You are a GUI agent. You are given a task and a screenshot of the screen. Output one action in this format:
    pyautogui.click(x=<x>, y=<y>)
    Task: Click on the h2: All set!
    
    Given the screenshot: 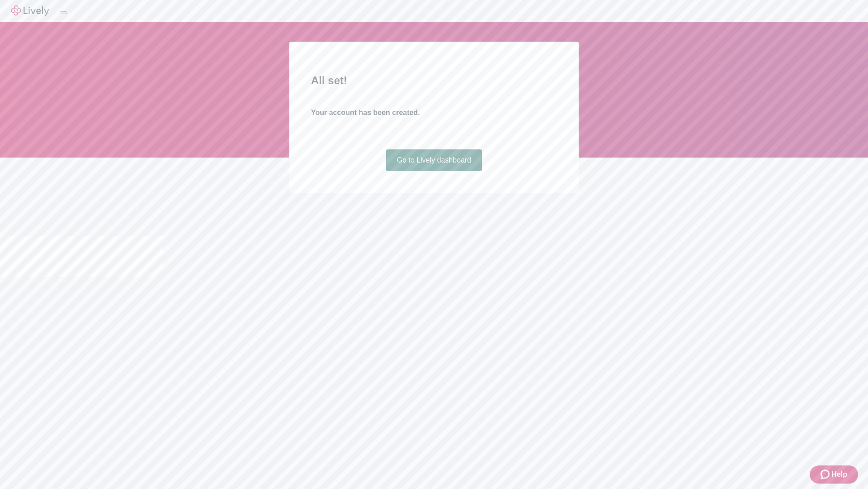 What is the action you would take?
    pyautogui.click(x=434, y=80)
    